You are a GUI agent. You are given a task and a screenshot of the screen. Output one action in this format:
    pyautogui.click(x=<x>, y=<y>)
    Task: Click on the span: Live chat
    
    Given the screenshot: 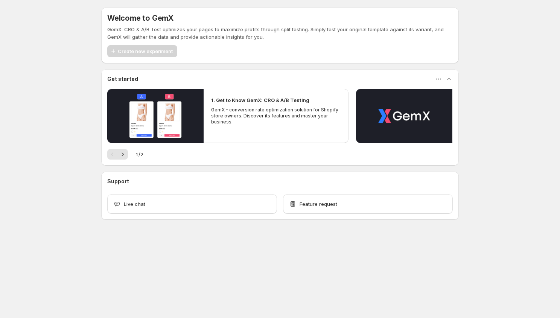 What is the action you would take?
    pyautogui.click(x=134, y=204)
    